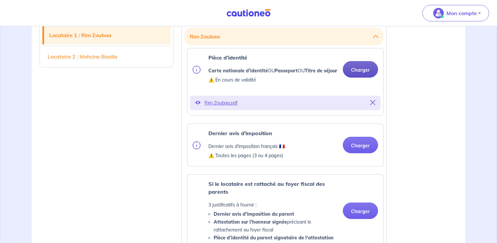 The height and width of the screenshot is (243, 497). What do you see at coordinates (247, 146) in the screenshot?
I see `p: Dernier avis d'imposition français 🇫🇷.` at bounding box center [247, 146].